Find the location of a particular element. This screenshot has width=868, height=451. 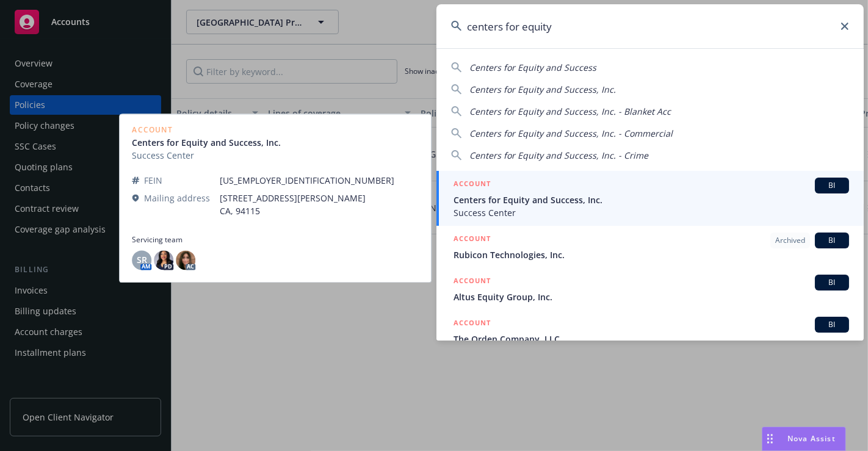

a: ACCOUNTBICenters for Equity and Success, Inc.Success Center is located at coordinates (650, 198).